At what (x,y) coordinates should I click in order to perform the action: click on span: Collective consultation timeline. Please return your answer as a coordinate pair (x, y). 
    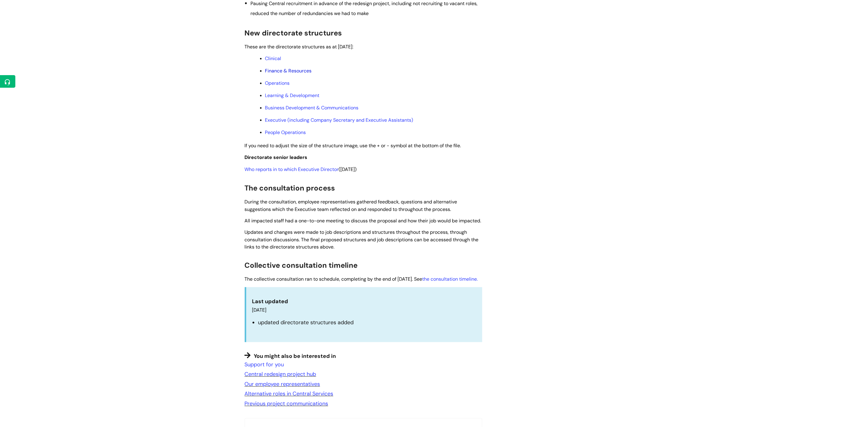
    Looking at the image, I should click on (301, 266).